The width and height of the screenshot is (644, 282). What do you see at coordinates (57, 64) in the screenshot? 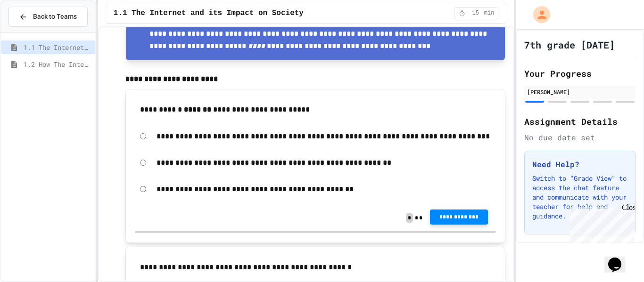
I see `span: 1.2 How The Internet Works` at bounding box center [57, 64].